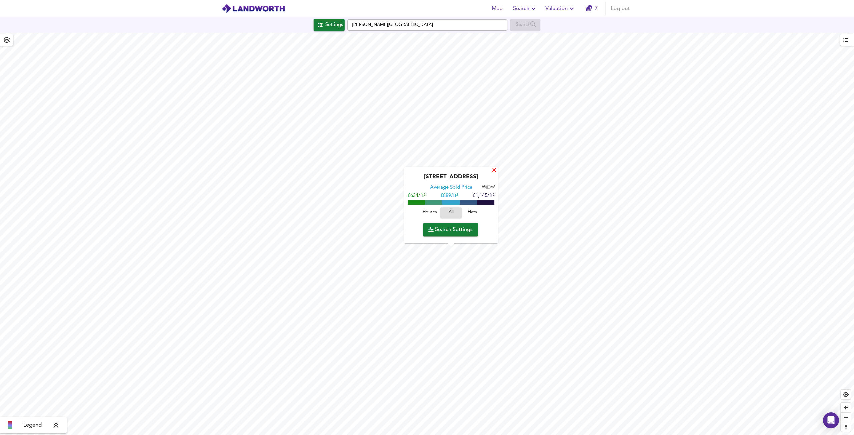 The width and height of the screenshot is (854, 435). Describe the element at coordinates (451, 213) in the screenshot. I see `span: All` at that location.